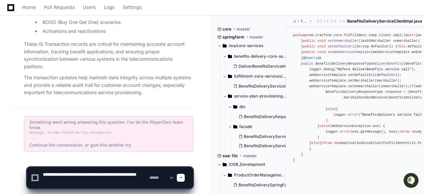 This screenshot has height=194, width=424. Describe the element at coordinates (355, 98) in the screenshot. I see `div: com.tracfone.core.fulfillment.soap.client.impl; javax.xml.bind.JAXBElement; org.slf4j.Logger; org...` at that location.